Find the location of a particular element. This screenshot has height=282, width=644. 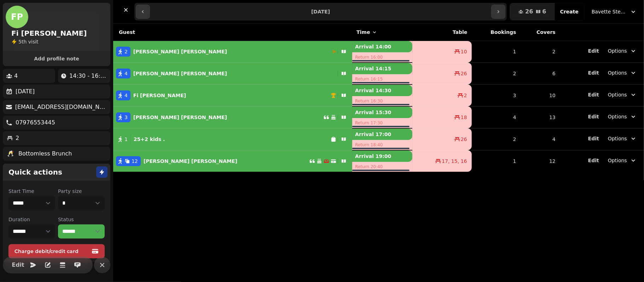

p: Arrival 14:00 is located at coordinates (382, 47).